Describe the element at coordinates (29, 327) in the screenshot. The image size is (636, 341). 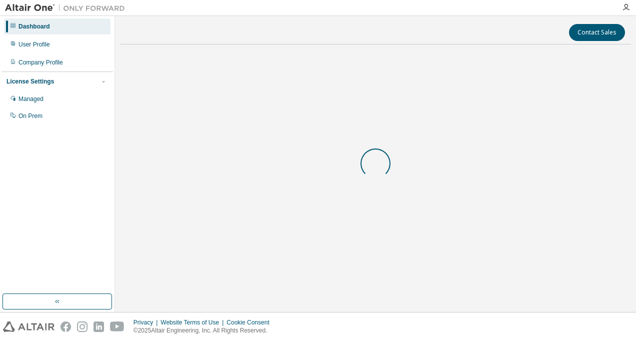
I see `img: altair_logo.svg` at that location.